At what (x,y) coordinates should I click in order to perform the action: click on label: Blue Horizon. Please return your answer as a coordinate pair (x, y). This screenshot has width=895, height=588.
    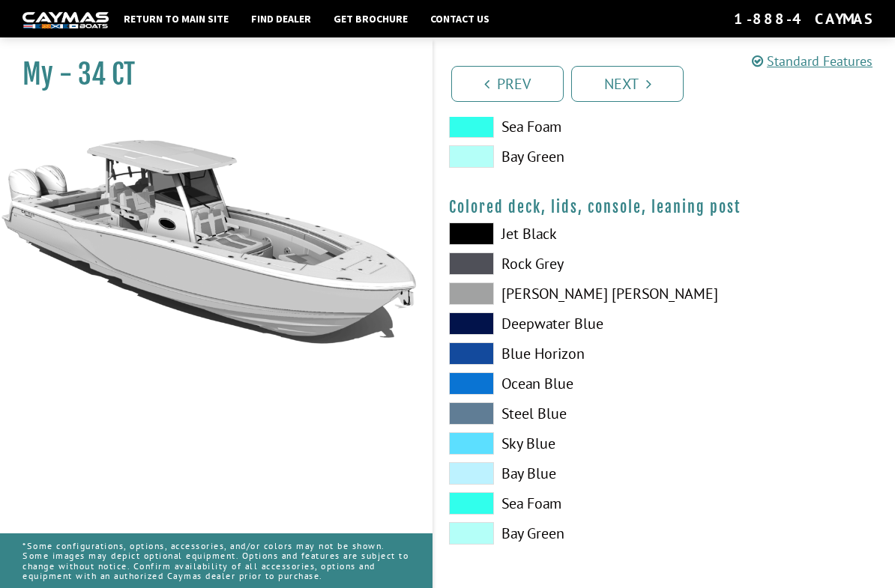
    Looking at the image, I should click on (549, 354).